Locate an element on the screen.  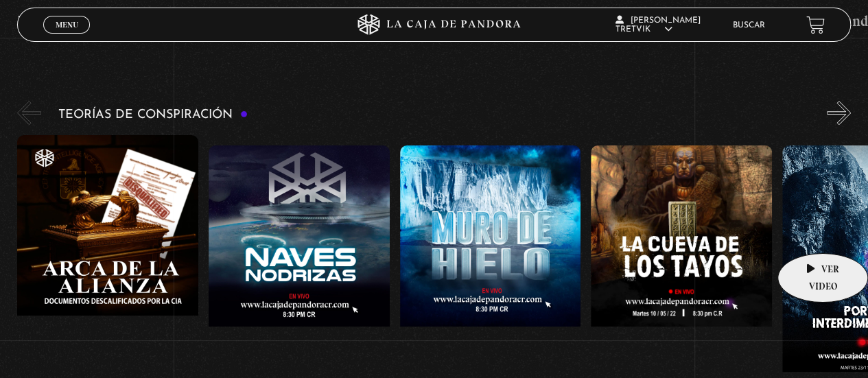
button: Previous is located at coordinates (29, 113).